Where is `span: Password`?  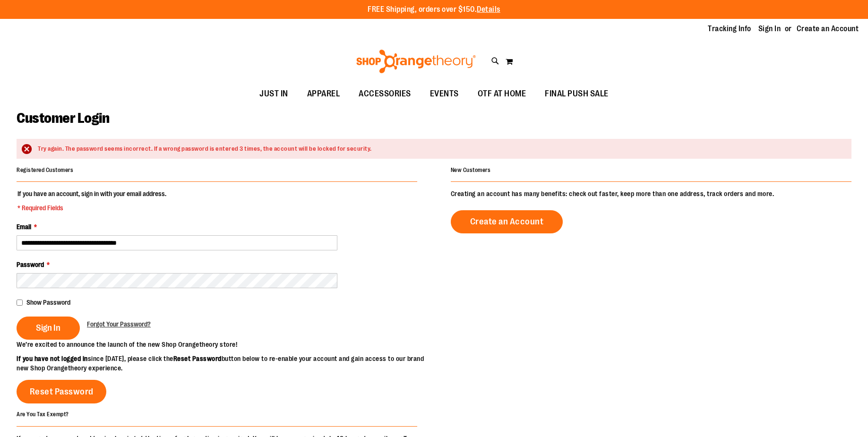 span: Password is located at coordinates (30, 264).